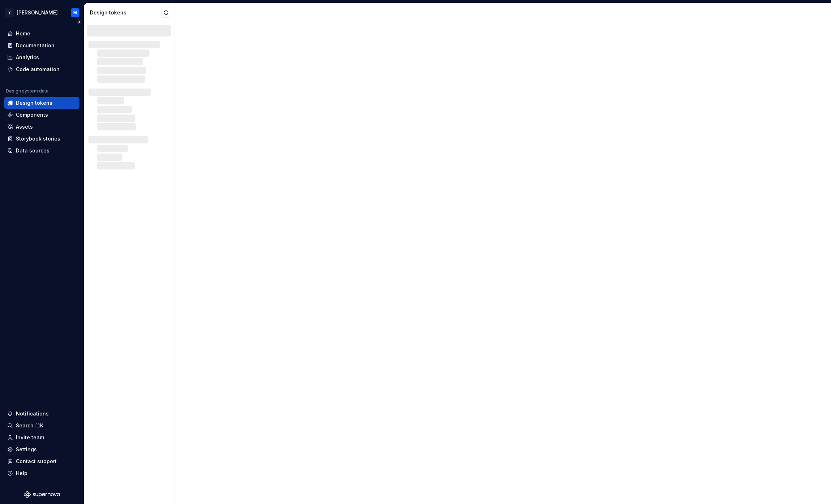 Image resolution: width=831 pixels, height=504 pixels. Describe the element at coordinates (42, 438) in the screenshot. I see `a: Invite team` at that location.